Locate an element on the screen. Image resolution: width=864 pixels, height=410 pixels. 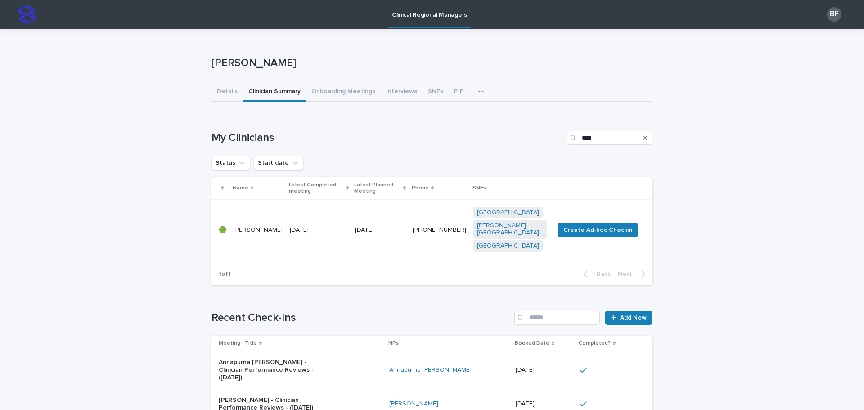
p: Completed? is located at coordinates (594, 343).